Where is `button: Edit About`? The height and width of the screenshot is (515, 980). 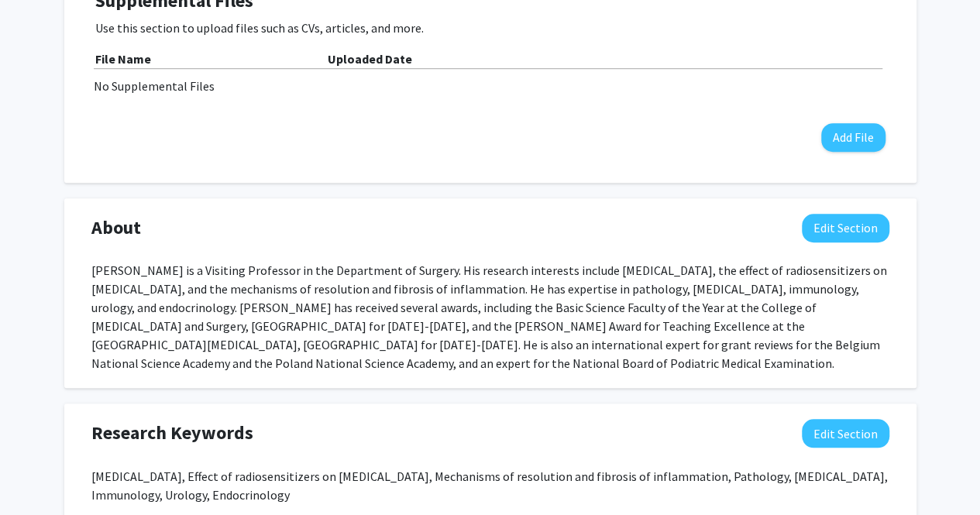 button: Edit About is located at coordinates (845, 228).